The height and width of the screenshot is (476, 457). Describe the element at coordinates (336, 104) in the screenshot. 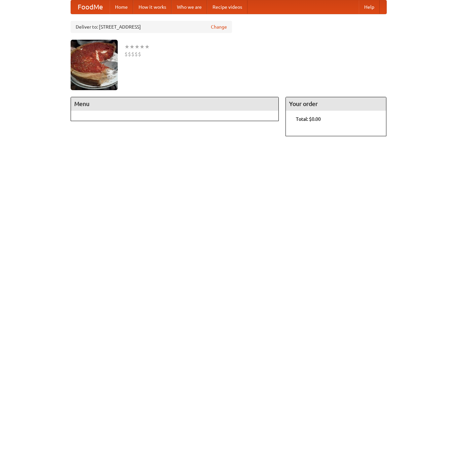

I see `h4: Your order` at that location.